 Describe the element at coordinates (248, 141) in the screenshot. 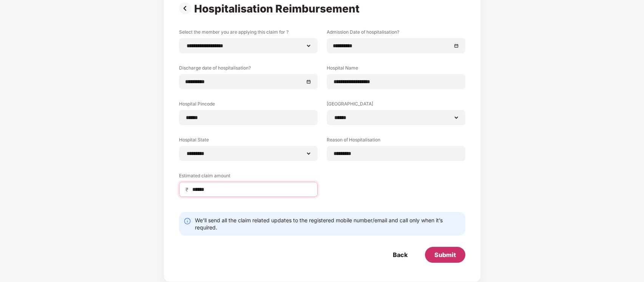

I see `label: Hospital State` at that location.